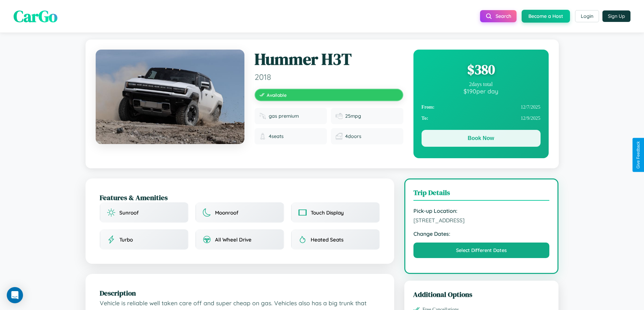  Describe the element at coordinates (329, 77) in the screenshot. I see `span: 2018` at that location.